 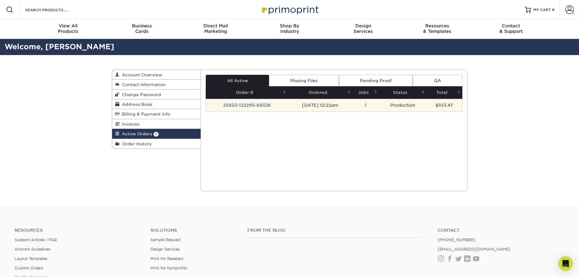 I want to click on a: Layout Templates, so click(x=31, y=258).